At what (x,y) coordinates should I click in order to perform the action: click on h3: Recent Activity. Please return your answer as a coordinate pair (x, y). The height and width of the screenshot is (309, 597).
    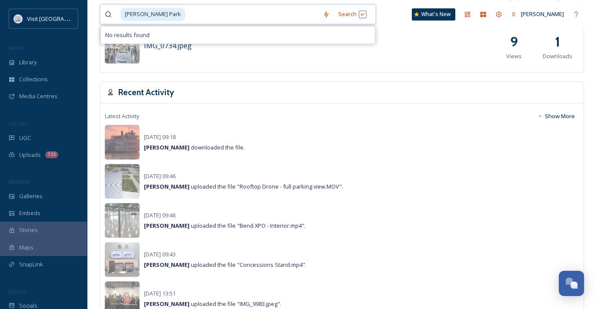
    Looking at the image, I should click on (146, 92).